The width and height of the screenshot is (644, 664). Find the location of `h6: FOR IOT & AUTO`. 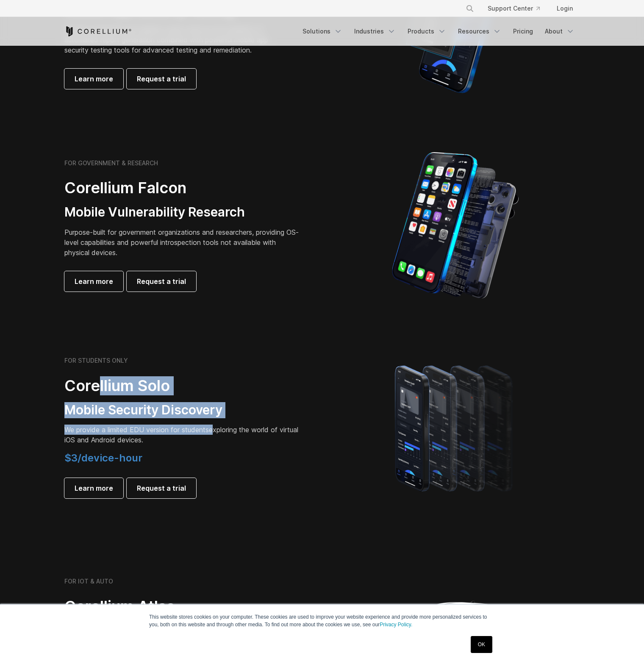

h6: FOR IOT & AUTO is located at coordinates (88, 582).